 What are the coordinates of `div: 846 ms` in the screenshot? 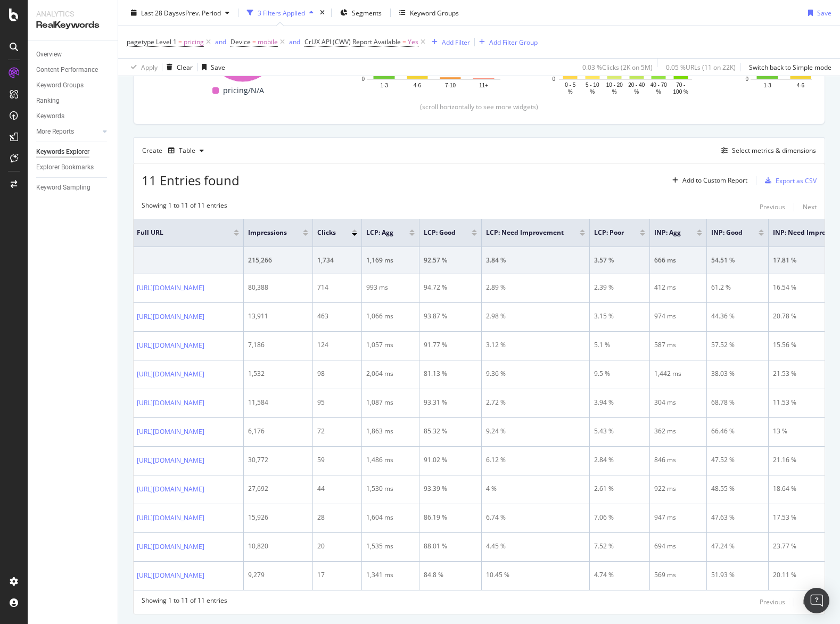 It's located at (678, 460).